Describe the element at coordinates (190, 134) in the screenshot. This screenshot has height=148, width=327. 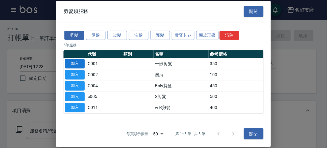
I see `p: 第 1–5 筆 共 5 筆` at that location.